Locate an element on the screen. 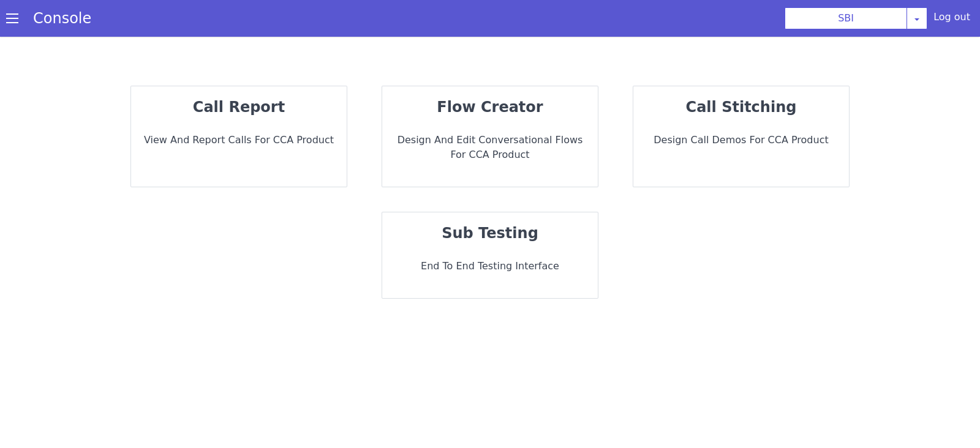 Image resolution: width=980 pixels, height=448 pixels. p: Design and Edit Conversational flows for CCA Product is located at coordinates (510, 150).